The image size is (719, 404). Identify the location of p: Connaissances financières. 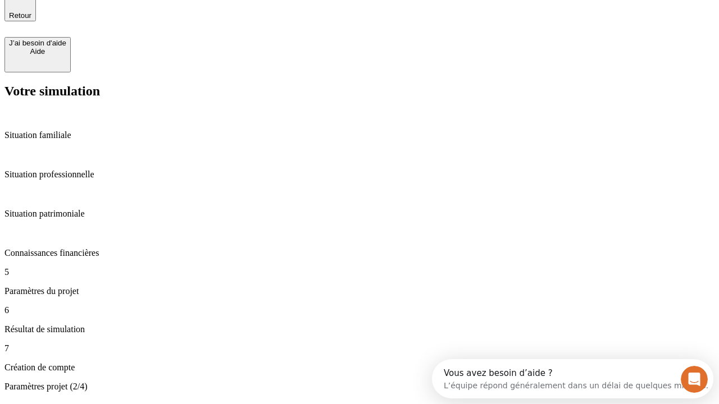
(359, 253).